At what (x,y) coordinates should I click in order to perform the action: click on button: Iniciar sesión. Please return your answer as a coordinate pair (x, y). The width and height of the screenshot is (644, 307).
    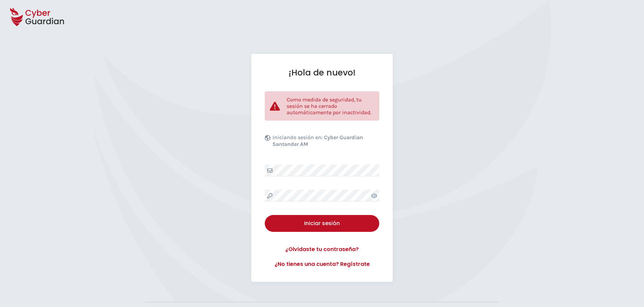
    Looking at the image, I should click on (322, 224).